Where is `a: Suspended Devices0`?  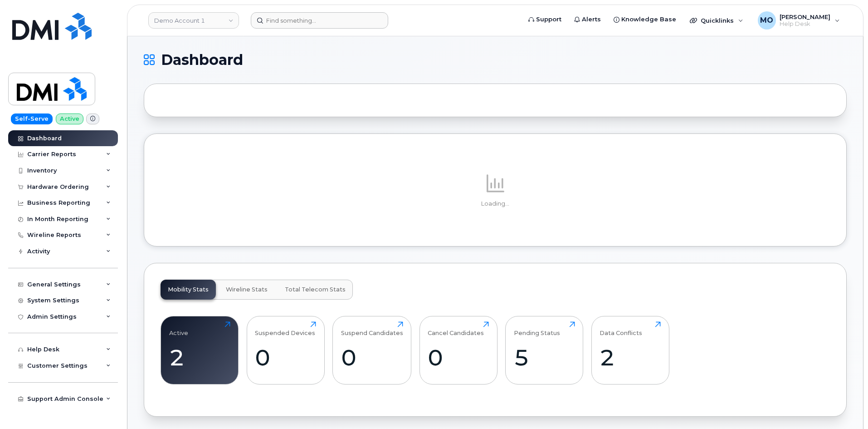
a: Suspended Devices0 is located at coordinates (285, 350).